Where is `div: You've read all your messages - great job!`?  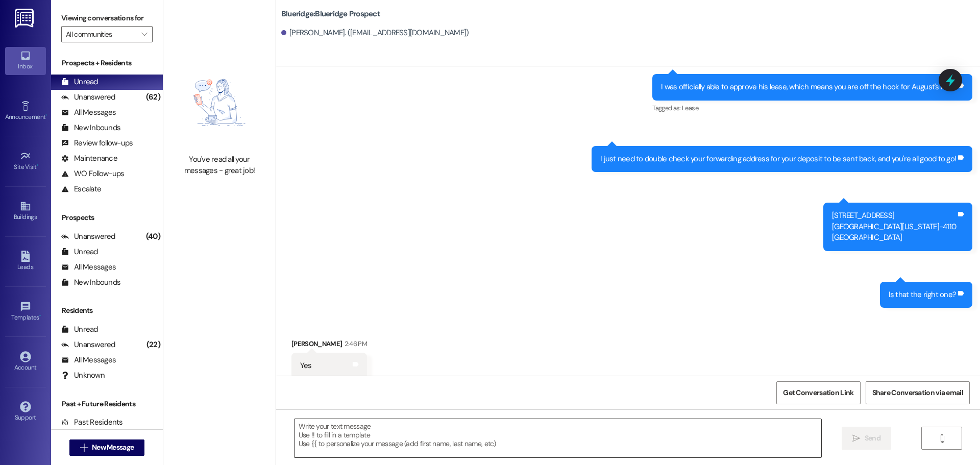
div: You've read all your messages - great job! is located at coordinates (220, 165).